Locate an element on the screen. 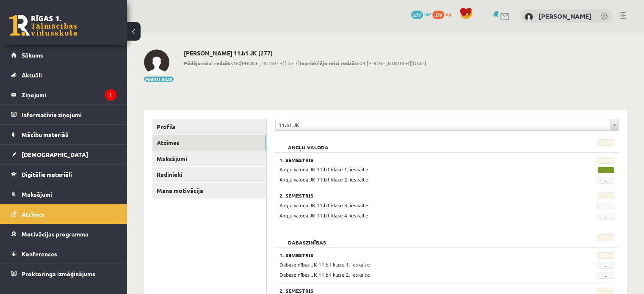  span: Dabaszinības JK 11.b1 klase 2. ieskaite is located at coordinates (325, 275).